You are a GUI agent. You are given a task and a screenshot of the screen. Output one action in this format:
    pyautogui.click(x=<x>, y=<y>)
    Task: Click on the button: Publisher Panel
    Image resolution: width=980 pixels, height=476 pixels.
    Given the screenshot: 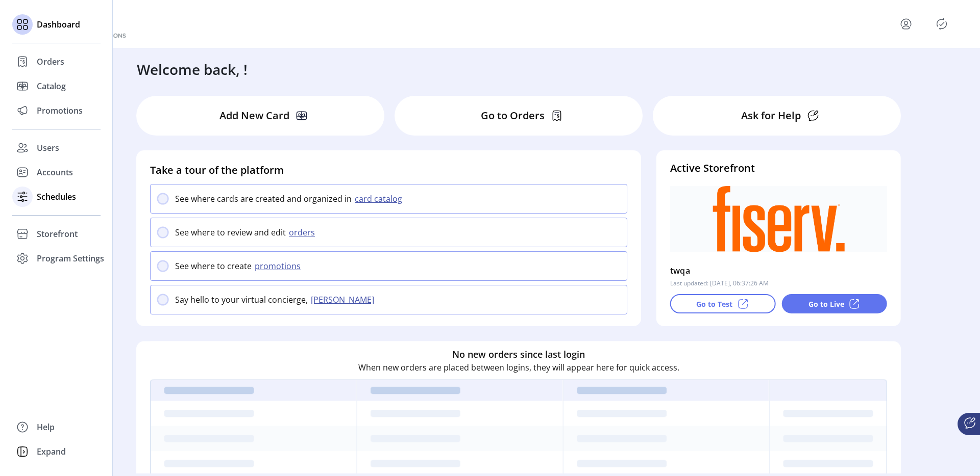 What is the action you would take?
    pyautogui.click(x=942, y=24)
    